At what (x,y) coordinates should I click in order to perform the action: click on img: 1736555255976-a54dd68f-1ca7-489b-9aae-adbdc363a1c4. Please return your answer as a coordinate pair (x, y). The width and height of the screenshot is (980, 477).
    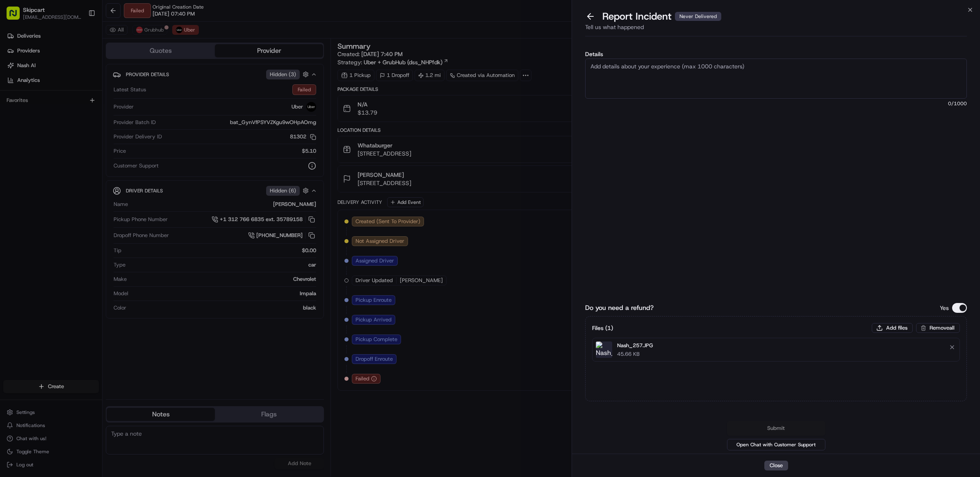
    Looking at the image, I should click on (16, 85).